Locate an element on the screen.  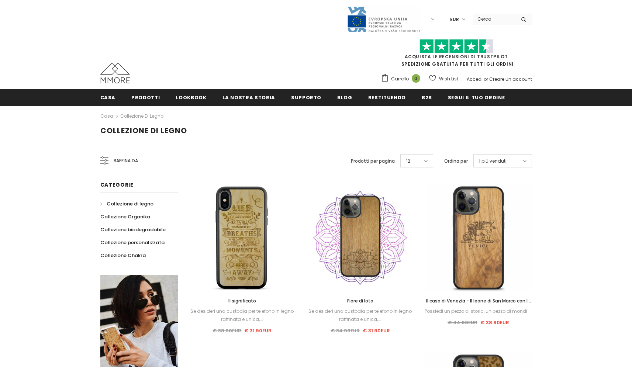
a: Il caso di Venezia - Il leone di San Marco con la scritta is located at coordinates (478, 301).